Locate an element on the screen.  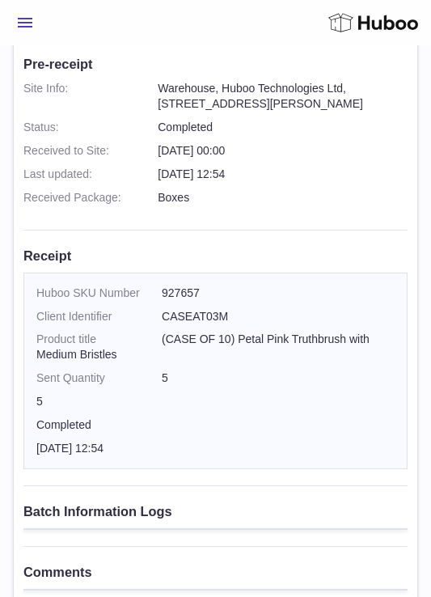
dt: Site Info: is located at coordinates (91, 96).